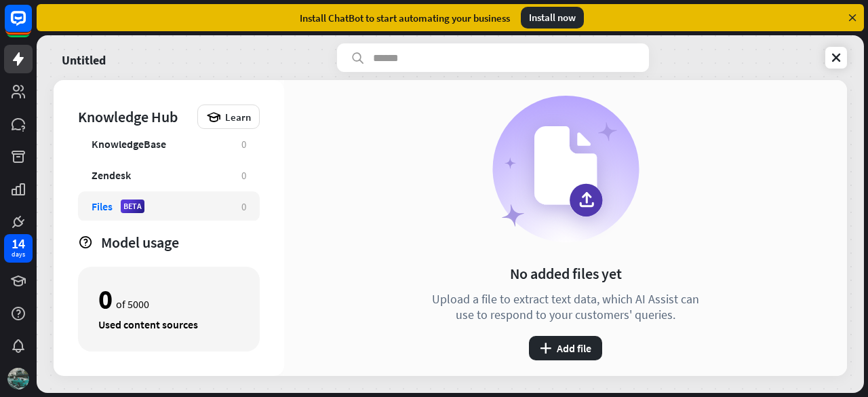  I want to click on div: BETA, so click(132, 206).